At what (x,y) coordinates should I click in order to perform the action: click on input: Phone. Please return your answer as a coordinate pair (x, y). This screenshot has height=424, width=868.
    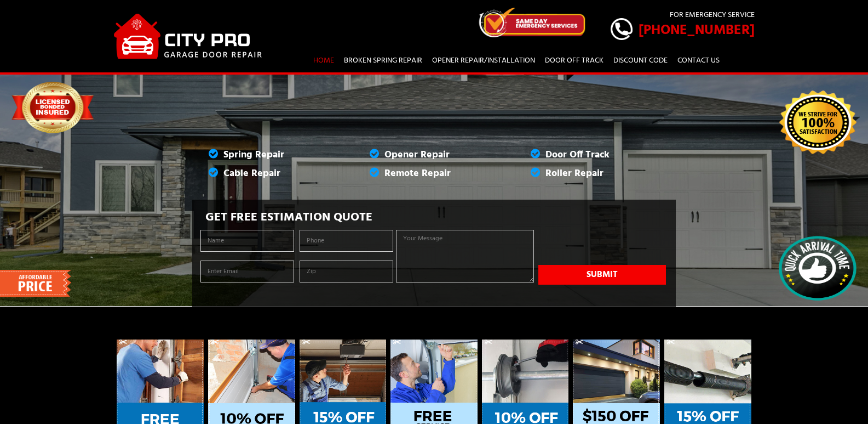
    Looking at the image, I should click on (346, 241).